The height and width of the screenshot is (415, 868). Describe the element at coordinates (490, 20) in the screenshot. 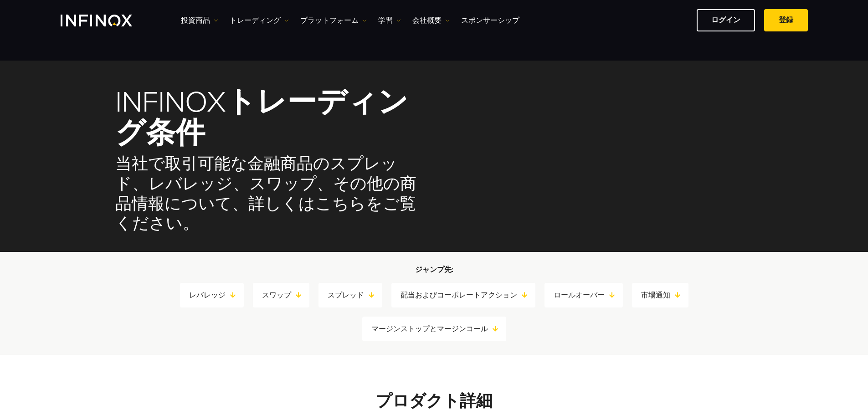

I see `a: スポンサーシップ` at that location.